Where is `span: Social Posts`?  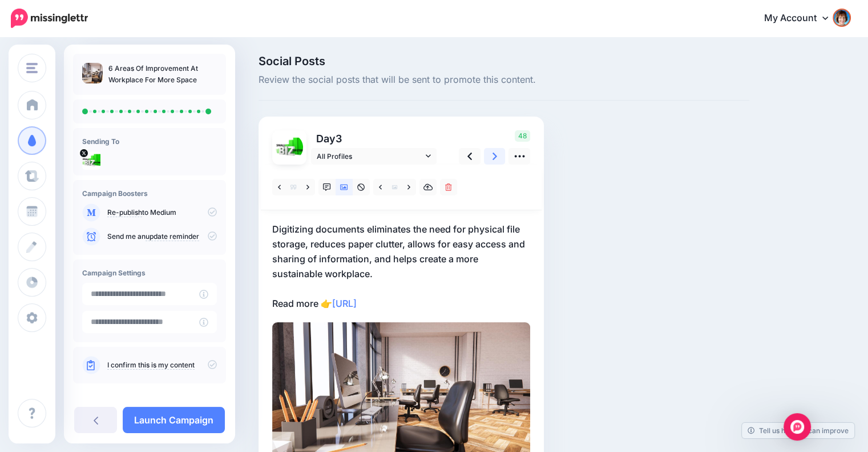 span: Social Posts is located at coordinates (504, 61).